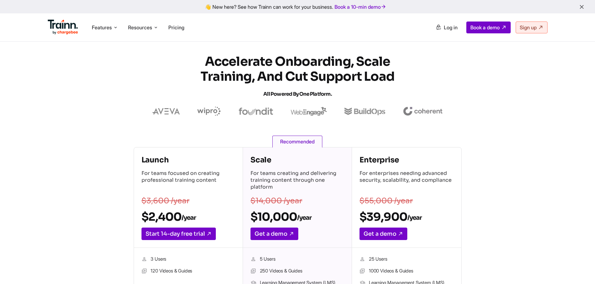 The image size is (595, 284). What do you see at coordinates (297, 142) in the screenshot?
I see `span: Recommended` at bounding box center [297, 142].